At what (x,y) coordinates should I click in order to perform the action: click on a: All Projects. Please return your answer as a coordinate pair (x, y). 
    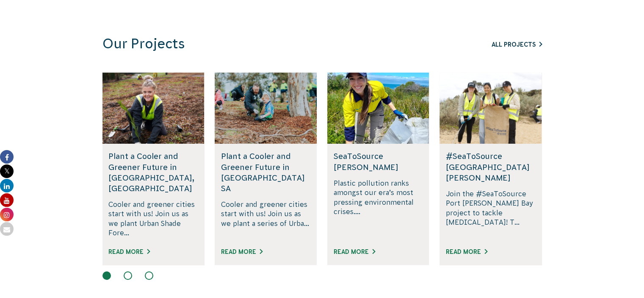
    Looking at the image, I should click on (517, 44).